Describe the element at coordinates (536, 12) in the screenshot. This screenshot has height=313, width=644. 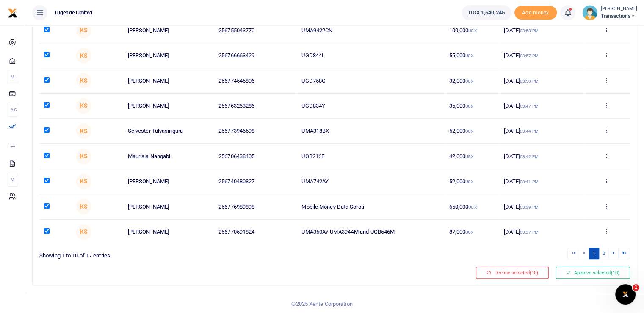
I see `a: Add money` at that location.